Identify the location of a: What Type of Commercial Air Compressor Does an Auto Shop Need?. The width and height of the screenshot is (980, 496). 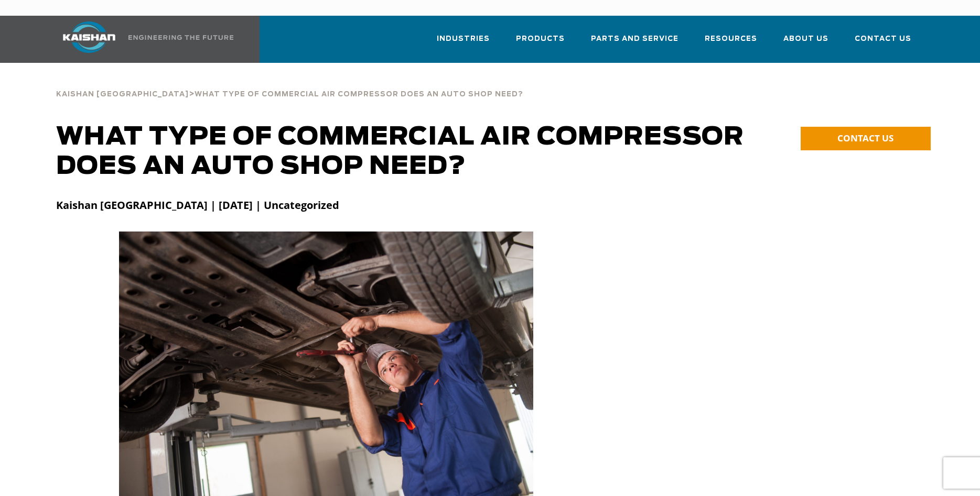
(358, 93).